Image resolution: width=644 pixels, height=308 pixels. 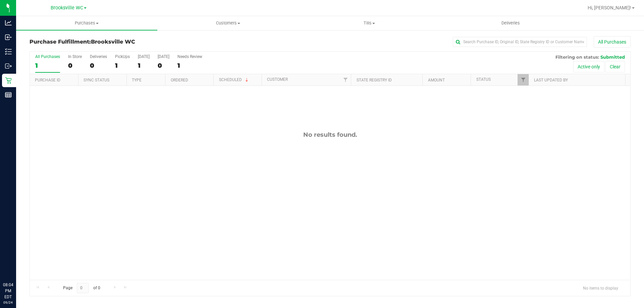 What do you see at coordinates (75, 57) in the screenshot?
I see `div: In Store` at bounding box center [75, 57].